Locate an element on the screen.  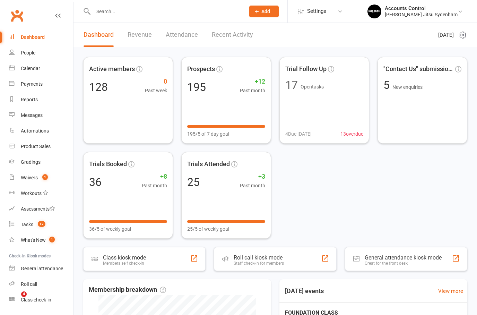
div: Tasks is located at coordinates (27, 225).